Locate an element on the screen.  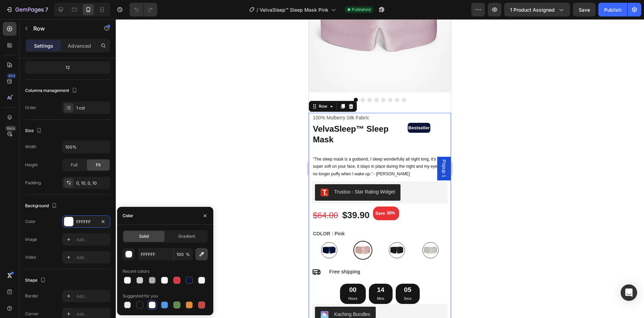
p: Hours is located at coordinates (44, 279).